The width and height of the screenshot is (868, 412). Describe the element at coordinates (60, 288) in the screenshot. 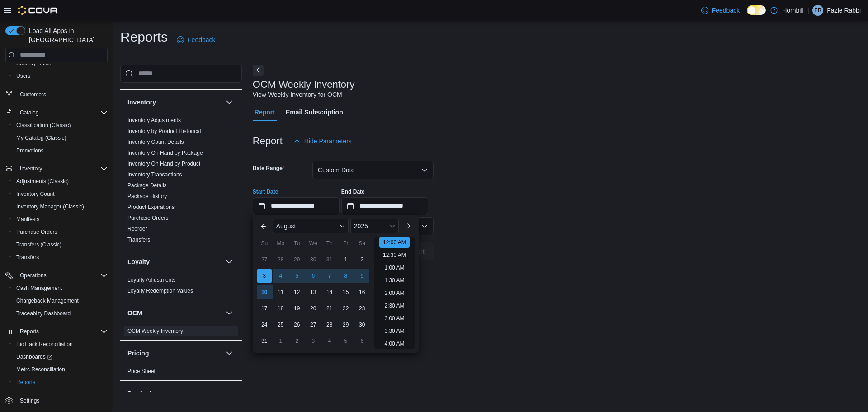

I see `button: Cash Management` at that location.